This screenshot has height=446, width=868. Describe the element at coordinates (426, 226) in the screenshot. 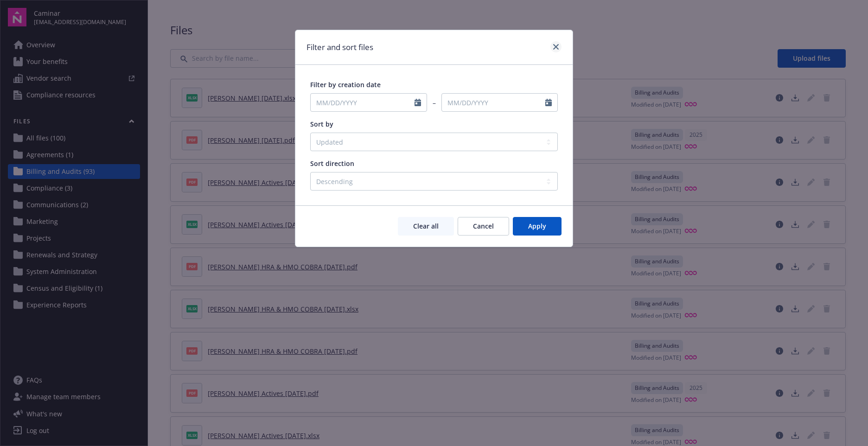

I see `button: Clear all` at that location.